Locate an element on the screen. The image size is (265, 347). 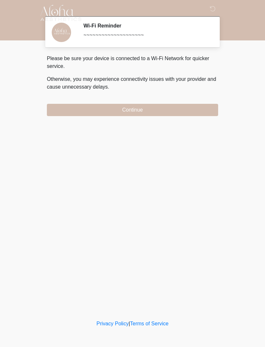
a: Terms of Service is located at coordinates (149, 324).